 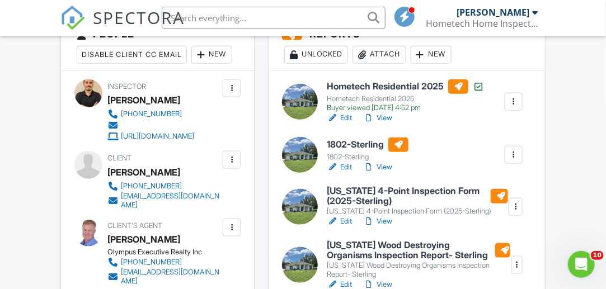 What do you see at coordinates (135, 225) in the screenshot?
I see `span: Client's Agent` at bounding box center [135, 225].